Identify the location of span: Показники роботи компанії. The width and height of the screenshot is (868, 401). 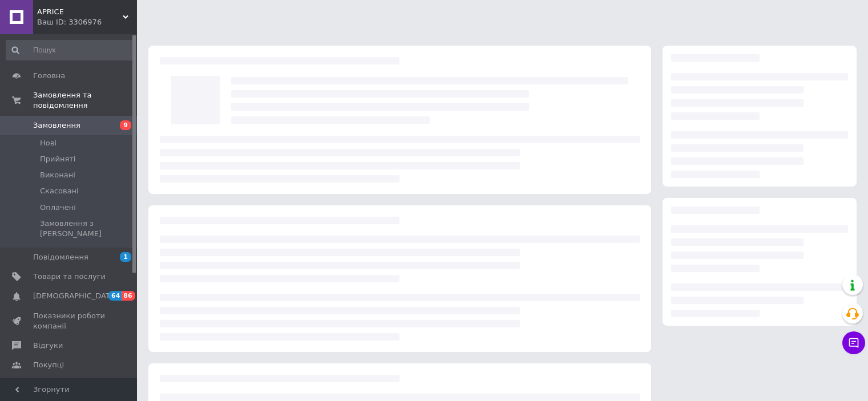
(69, 321).